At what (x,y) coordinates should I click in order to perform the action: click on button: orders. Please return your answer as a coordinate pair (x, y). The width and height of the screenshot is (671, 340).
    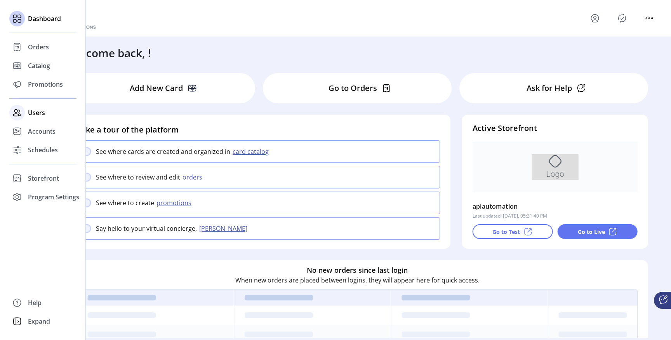
    Looking at the image, I should click on (193, 177).